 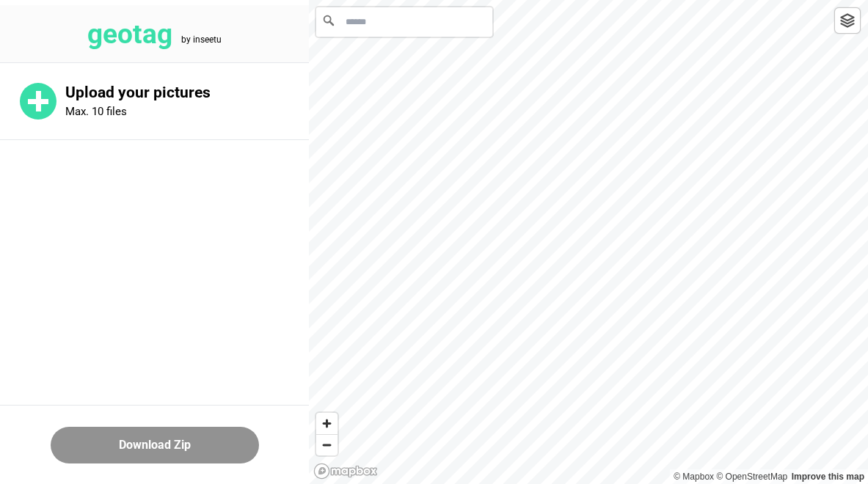 What do you see at coordinates (96, 111) in the screenshot?
I see `p: Max. 10 files` at bounding box center [96, 111].